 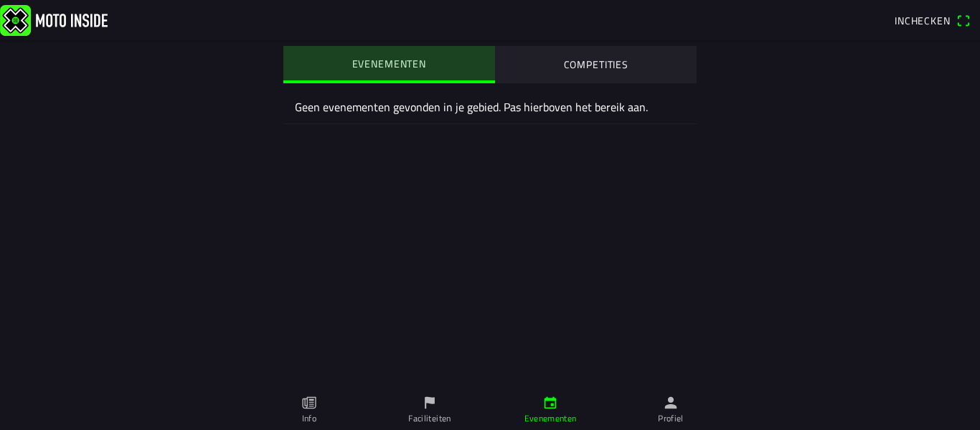 What do you see at coordinates (670, 418) in the screenshot?
I see `ion-label: Profiel` at bounding box center [670, 418].